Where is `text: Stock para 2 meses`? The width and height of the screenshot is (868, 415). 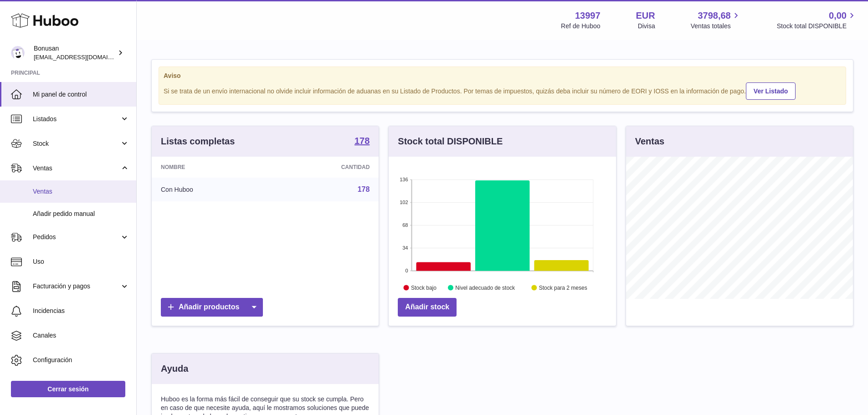
text: Stock para 2 meses is located at coordinates (563, 288).